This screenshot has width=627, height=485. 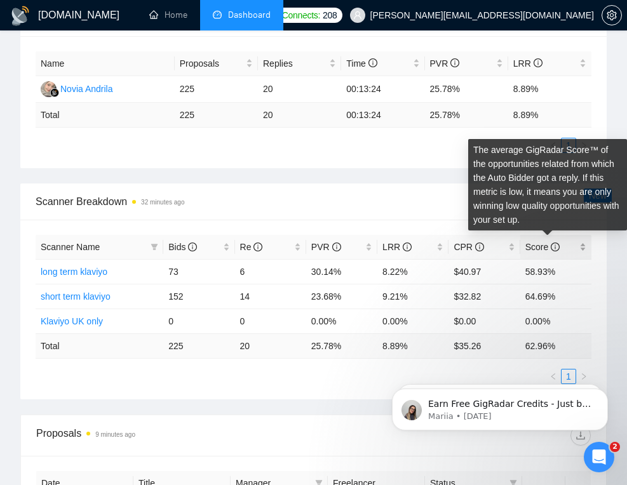 What do you see at coordinates (612, 15) in the screenshot?
I see `span: setting` at bounding box center [612, 15].